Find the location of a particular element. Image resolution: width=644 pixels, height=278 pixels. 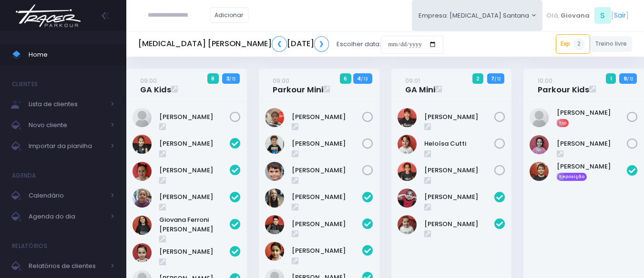

span: Relatórios de clientes is located at coordinates (67, 266).